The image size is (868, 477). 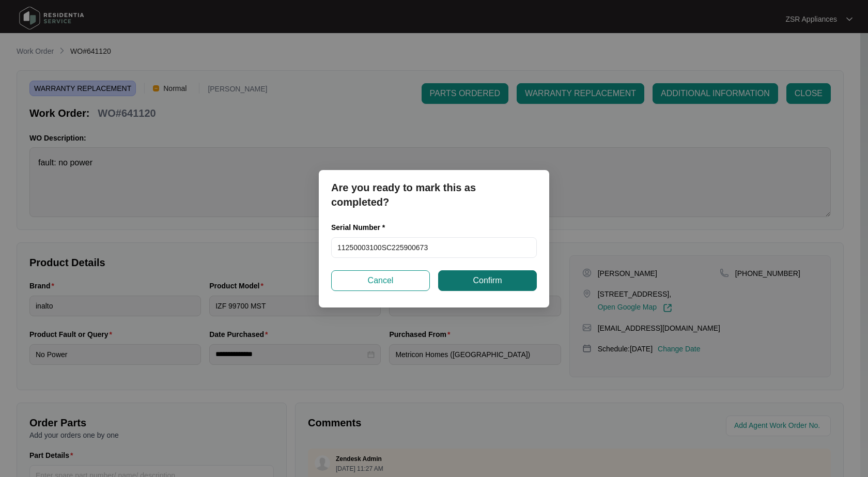 I want to click on label: Serial Number *, so click(x=361, y=228).